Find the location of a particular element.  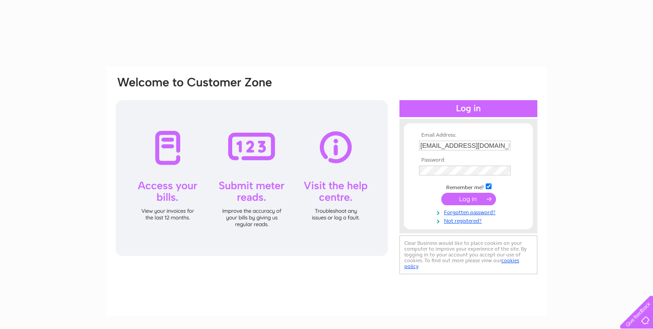

input: Submit is located at coordinates (469, 199).